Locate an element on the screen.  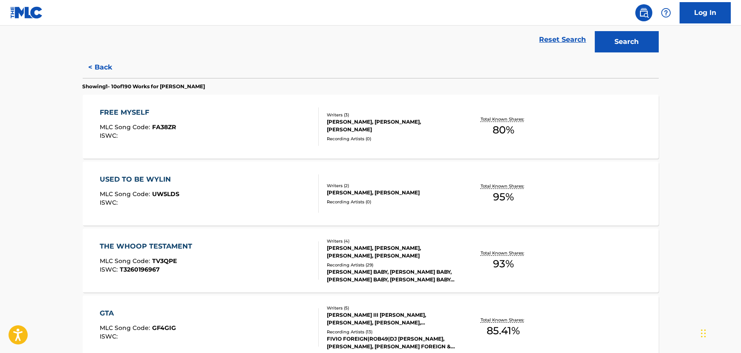
div: USED TO BE WYLIN is located at coordinates (139, 179).